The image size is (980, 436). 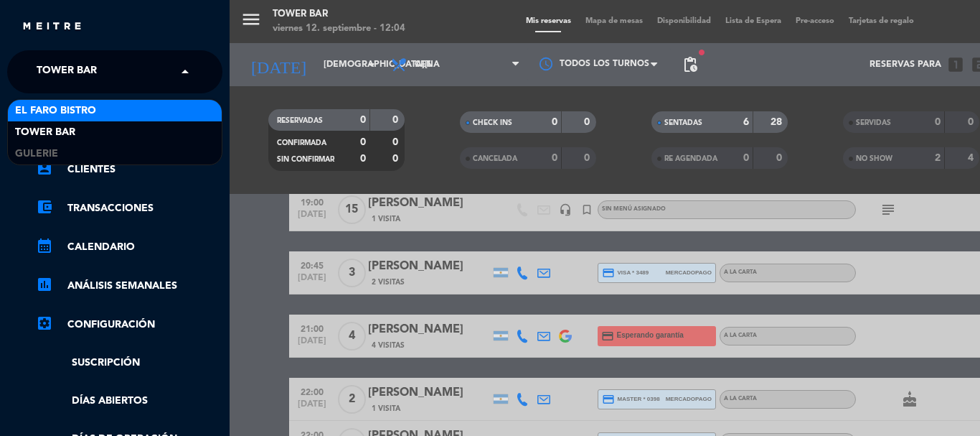 What do you see at coordinates (129, 170) in the screenshot?
I see `a: account_boxClientes` at bounding box center [129, 170].